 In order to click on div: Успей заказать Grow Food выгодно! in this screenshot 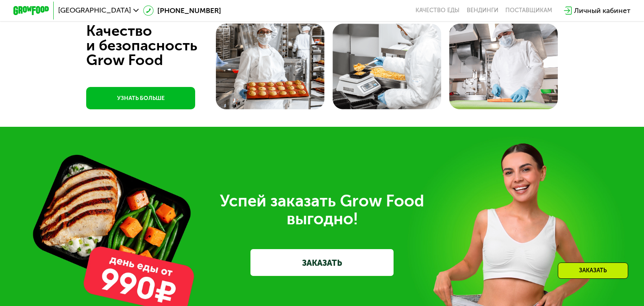, I will do `click(322, 210)`.